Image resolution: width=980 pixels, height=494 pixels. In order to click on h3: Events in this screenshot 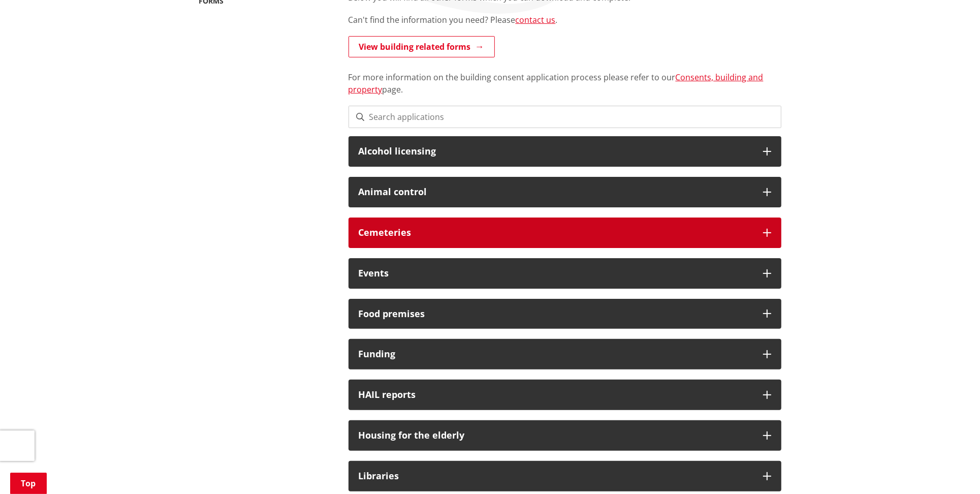, I will do `click(555, 274)`.